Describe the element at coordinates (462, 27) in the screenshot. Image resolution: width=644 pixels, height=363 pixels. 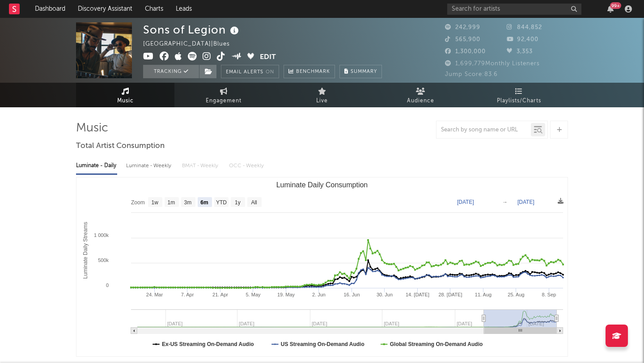
I see `span: 242,999` at that location.